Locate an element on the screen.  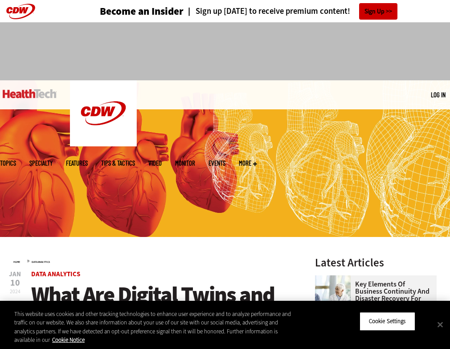
span: Jan is located at coordinates (15, 274).